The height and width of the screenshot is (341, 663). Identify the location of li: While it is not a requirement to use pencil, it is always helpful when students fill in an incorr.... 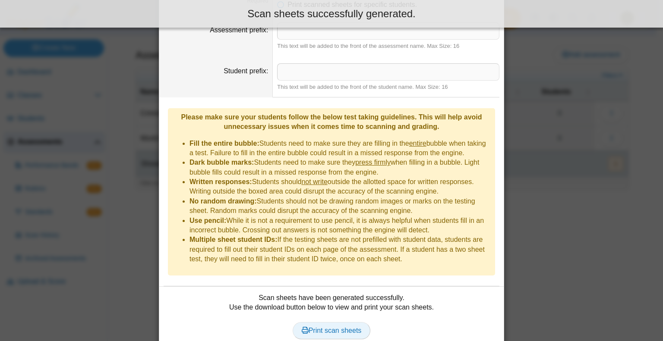
(340, 226).